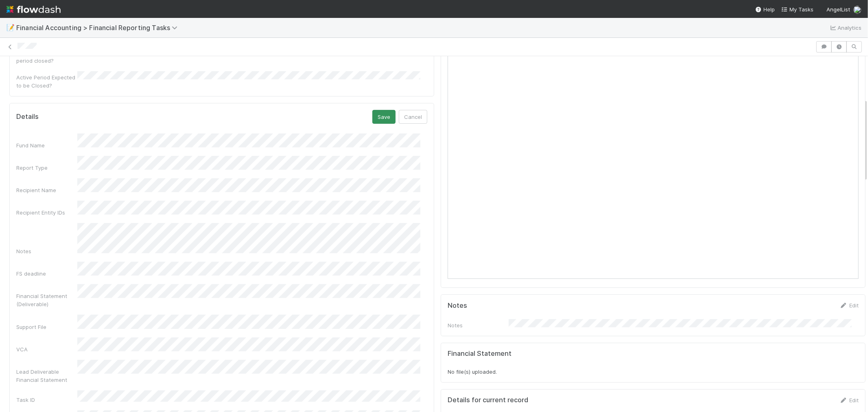 This screenshot has height=412, width=868. I want to click on div: Task ID, so click(47, 400).